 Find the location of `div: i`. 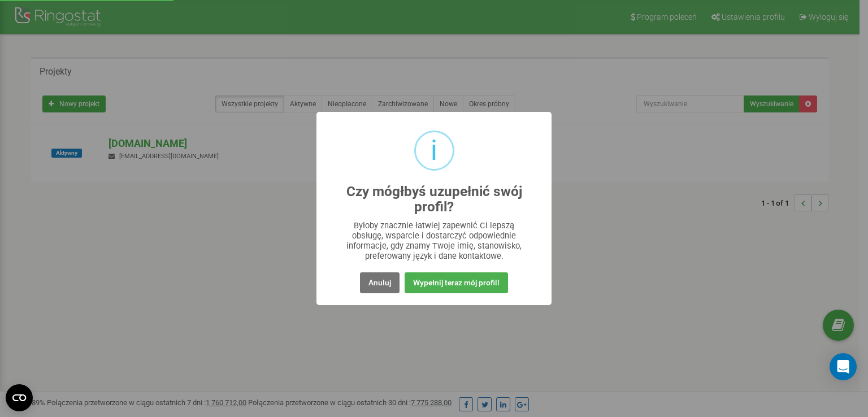

div: i is located at coordinates (434, 151).